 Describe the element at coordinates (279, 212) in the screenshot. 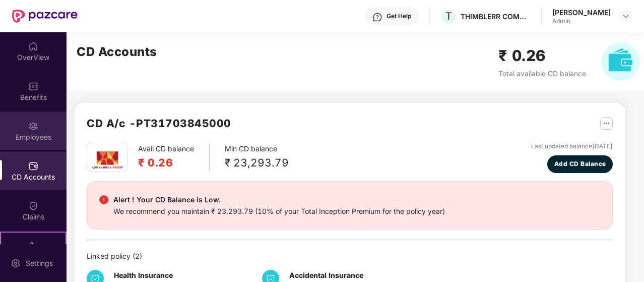

I see `div: We recommend you maintain ₹ 23,293.79 (10% of your Total Inception Premium for the policy year)` at that location.